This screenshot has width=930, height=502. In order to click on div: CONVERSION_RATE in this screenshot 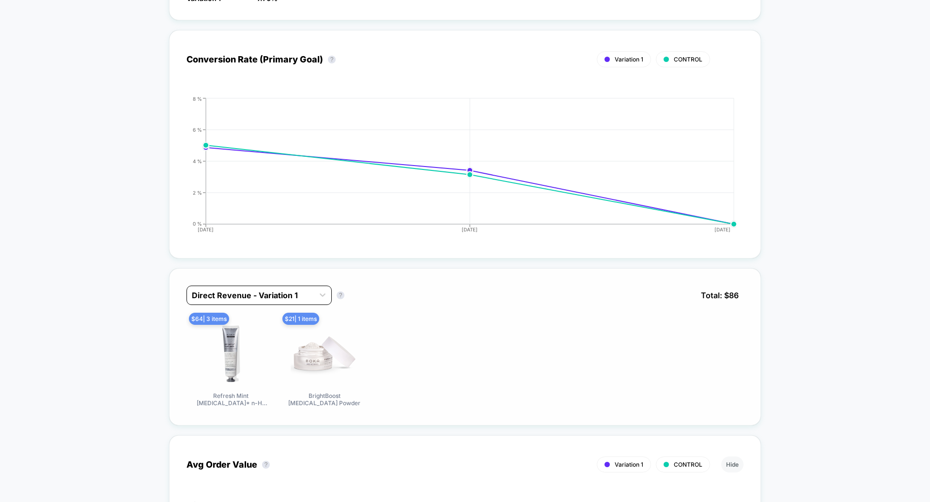, I will do `click(455, 168)`.